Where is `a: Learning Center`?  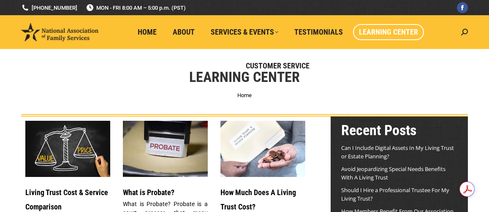 a: Learning Center is located at coordinates (388, 32).